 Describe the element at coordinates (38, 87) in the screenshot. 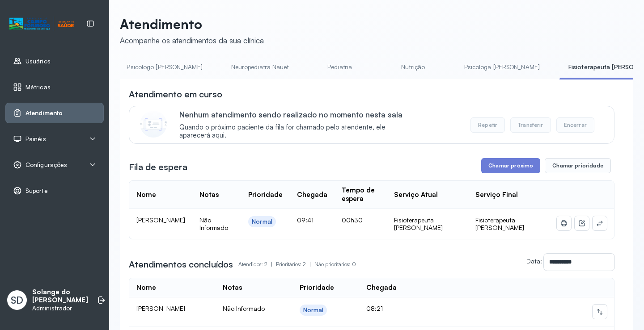

I see `span: Métricas` at that location.